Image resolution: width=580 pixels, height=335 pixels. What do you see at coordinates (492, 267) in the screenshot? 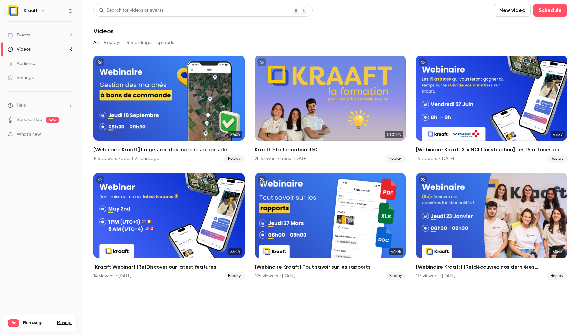
I see `h2: [Webinaire Kraaft] (Re)découvrez nos dernières fonctionnalités` at bounding box center [492, 267].